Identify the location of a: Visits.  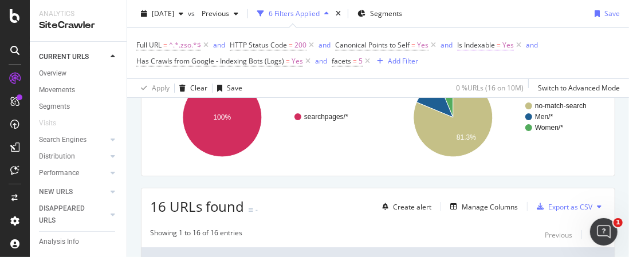
(53, 123).